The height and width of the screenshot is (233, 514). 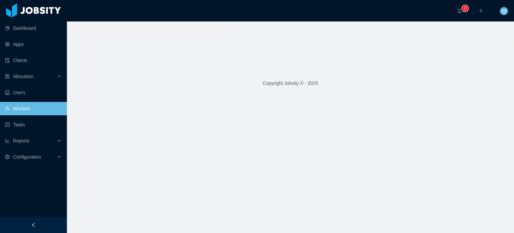 What do you see at coordinates (7, 76) in the screenshot?
I see `i: icon: solution` at bounding box center [7, 76].